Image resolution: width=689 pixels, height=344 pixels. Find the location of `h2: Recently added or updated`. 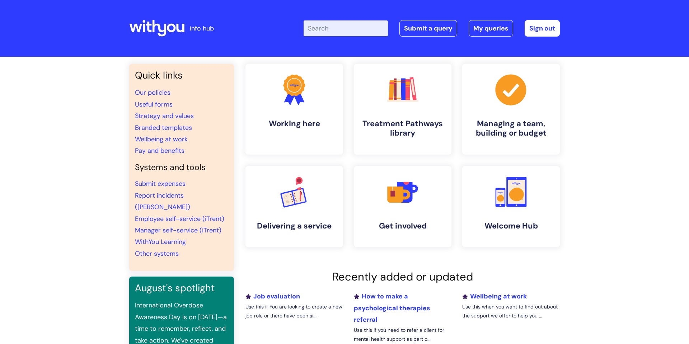

h2: Recently added or updated is located at coordinates (403, 277).